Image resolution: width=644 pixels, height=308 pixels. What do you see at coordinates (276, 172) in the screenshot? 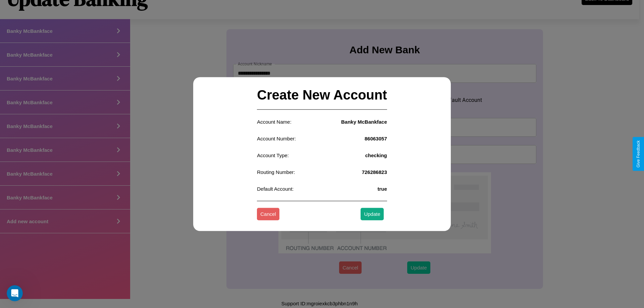
I see `p: Routing Number:` at bounding box center [276, 172].